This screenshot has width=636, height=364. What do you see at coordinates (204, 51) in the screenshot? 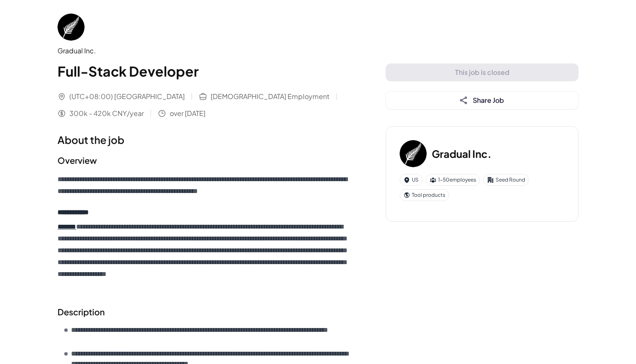
I see `div: Gradual Inc.` at bounding box center [204, 51].